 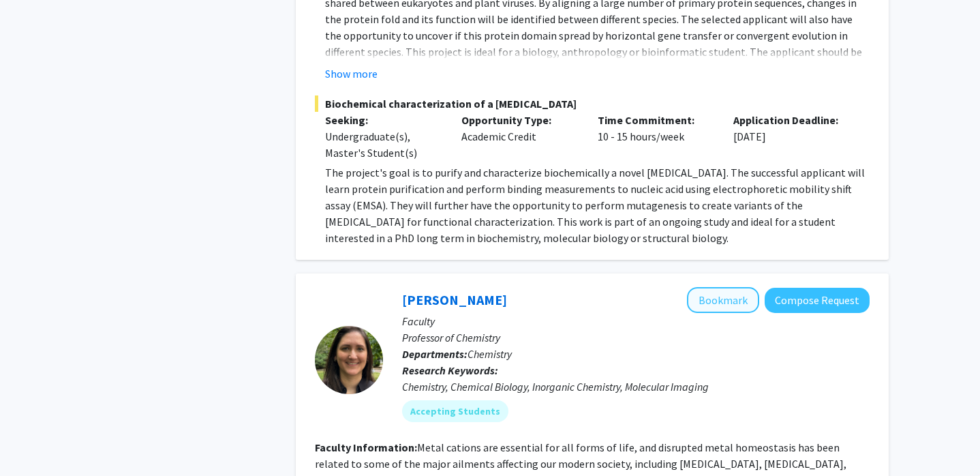 What do you see at coordinates (792, 120) in the screenshot?
I see `p: Application Deadline:` at bounding box center [792, 120].